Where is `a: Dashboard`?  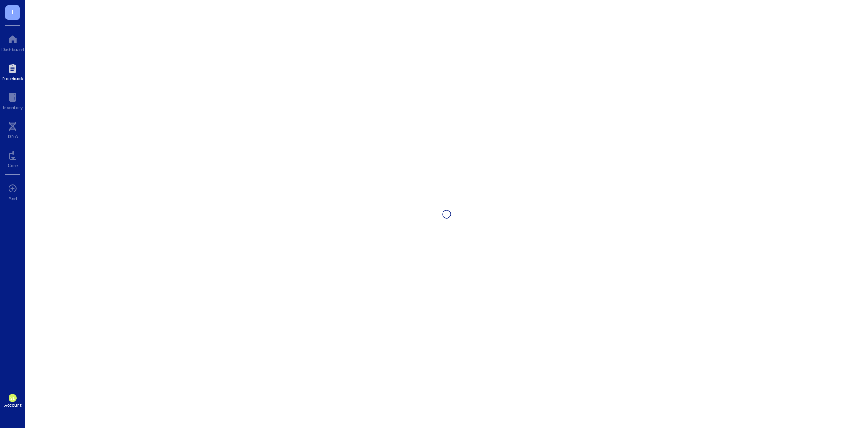
a: Dashboard is located at coordinates (13, 42).